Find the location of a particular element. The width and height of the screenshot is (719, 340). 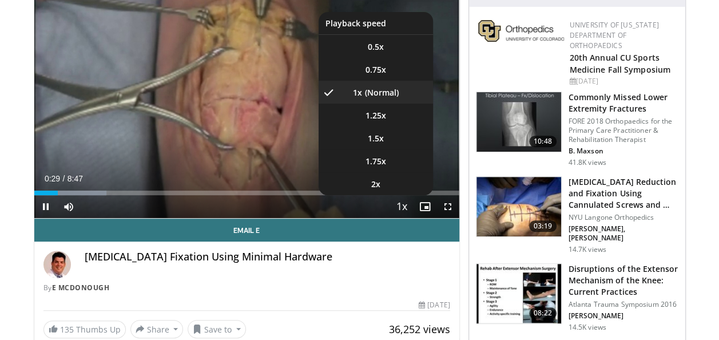

img: c329ce19-05ea-4e12-b583-111b1ee27852.150x105_q85_crop-smart_upscale.jpg is located at coordinates (519, 294).